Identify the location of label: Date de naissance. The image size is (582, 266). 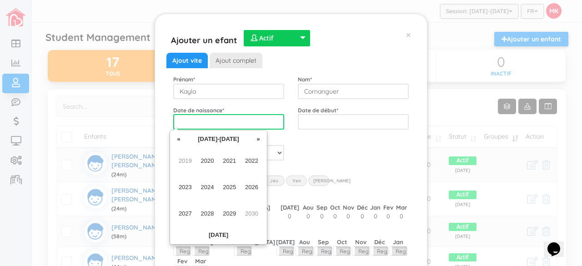
(199, 110).